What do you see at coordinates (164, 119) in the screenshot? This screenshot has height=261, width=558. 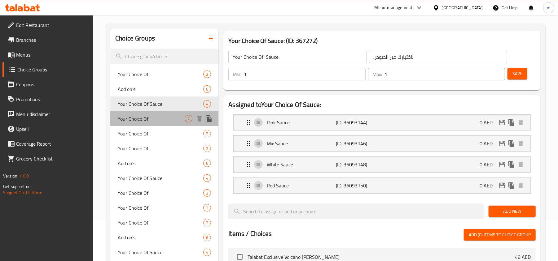 I see `div: Your Choice Of:2deleteduplicate` at bounding box center [164, 119].